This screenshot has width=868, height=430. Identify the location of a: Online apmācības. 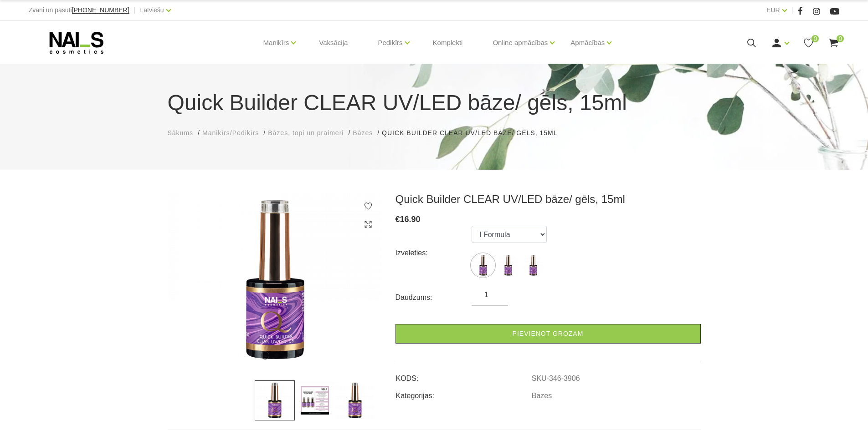
(520, 42).